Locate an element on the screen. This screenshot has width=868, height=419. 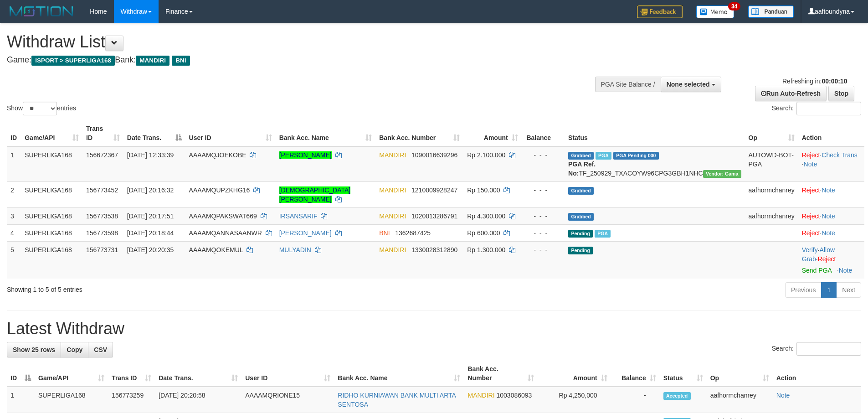
span: Rp 1.300.000 is located at coordinates (486, 250).